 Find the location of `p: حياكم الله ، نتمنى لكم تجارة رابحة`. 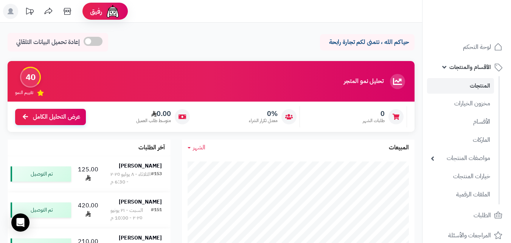

p: حياكم الله ، نتمنى لكم تجارة رابحة is located at coordinates (367, 42).